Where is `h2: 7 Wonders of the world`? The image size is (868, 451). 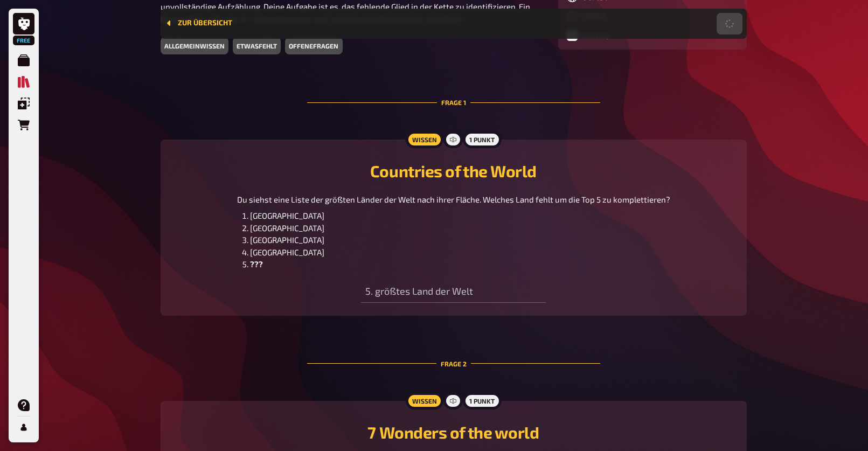 h2: 7 Wonders of the world is located at coordinates (454, 432).